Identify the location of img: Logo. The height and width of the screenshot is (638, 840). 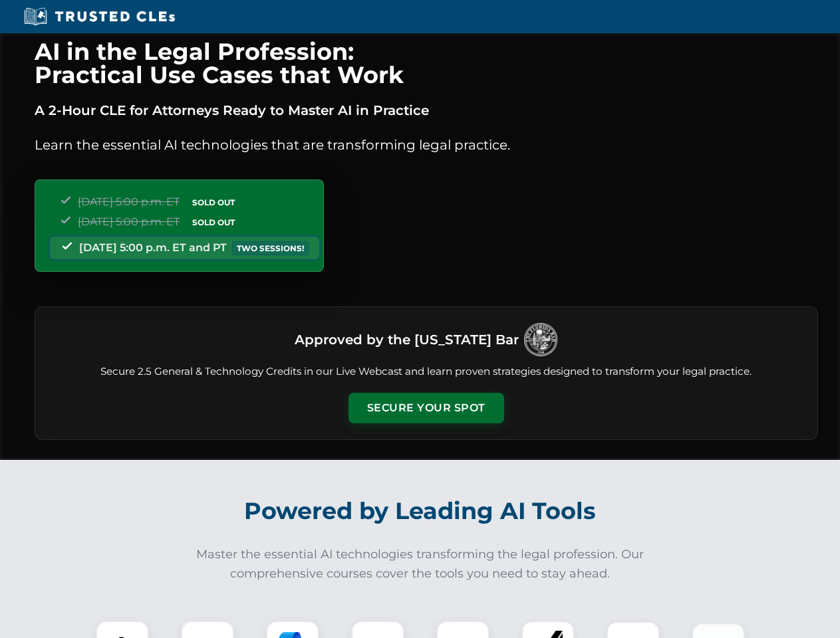
(540, 340).